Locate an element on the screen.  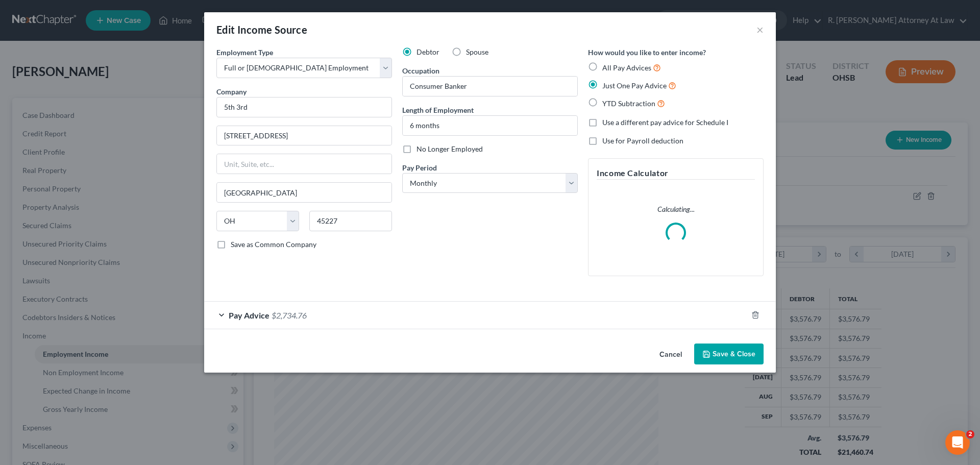
span: $2,734.76 is located at coordinates (289, 315).